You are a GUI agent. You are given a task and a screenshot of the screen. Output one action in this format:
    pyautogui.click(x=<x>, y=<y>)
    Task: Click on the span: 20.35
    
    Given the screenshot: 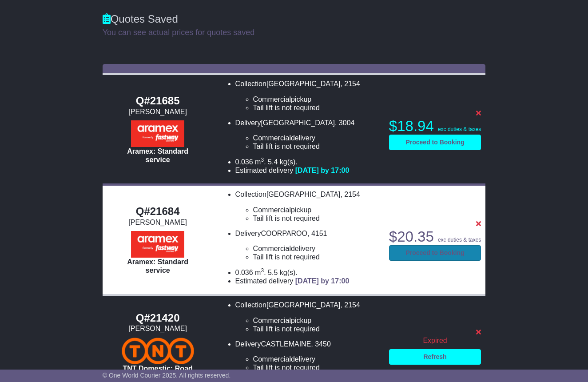 What is the action you would take?
    pyautogui.click(x=416, y=236)
    